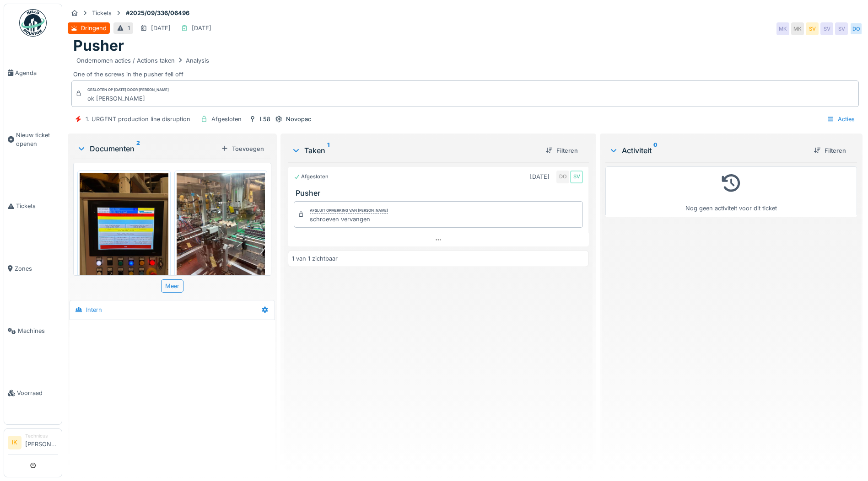 Image resolution: width=868 pixels, height=481 pixels. What do you see at coordinates (841, 119) in the screenshot?
I see `div: Acties` at bounding box center [841, 119].